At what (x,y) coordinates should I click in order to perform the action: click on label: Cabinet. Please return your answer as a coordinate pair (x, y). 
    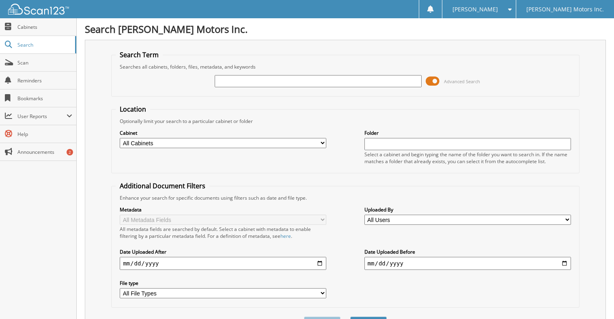
    Looking at the image, I should click on (223, 133).